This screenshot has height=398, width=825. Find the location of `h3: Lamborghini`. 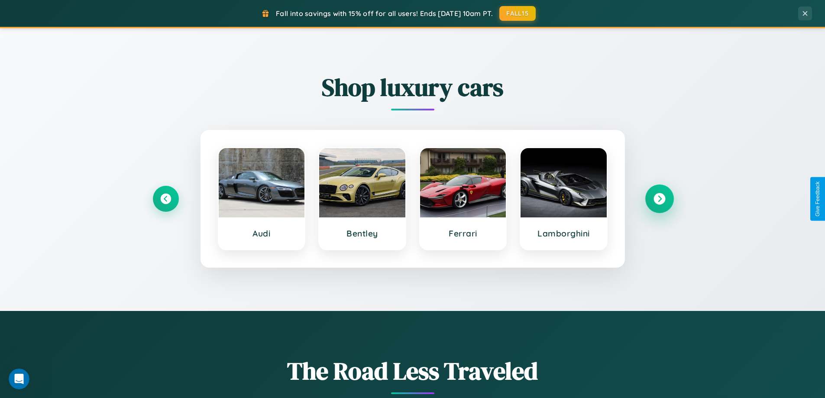

h3: Lamborghini is located at coordinates (564, 233).